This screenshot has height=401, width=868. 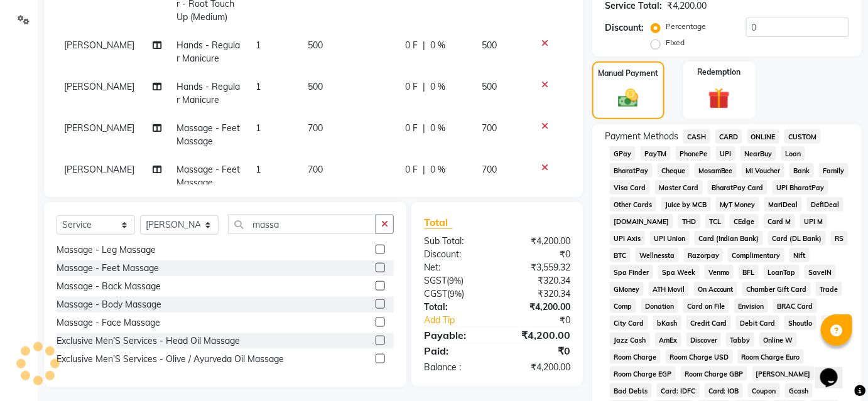 What do you see at coordinates (631, 390) in the screenshot?
I see `span: Bad Debts` at bounding box center [631, 390].